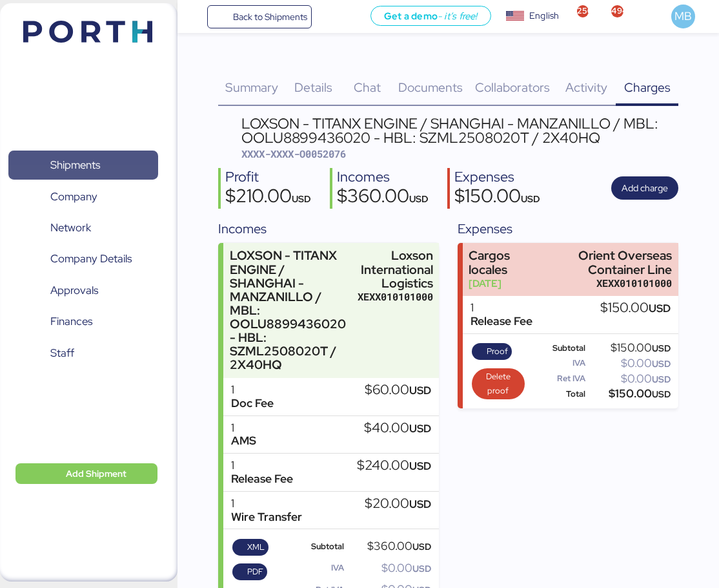  What do you see at coordinates (513, 87) in the screenshot?
I see `span: Collaborators` at bounding box center [513, 87].